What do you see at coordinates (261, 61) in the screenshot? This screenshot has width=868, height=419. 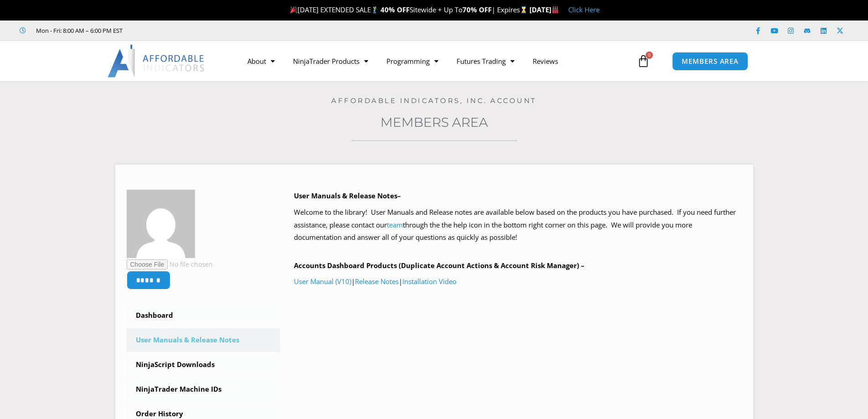 I see `a: About` at bounding box center [261, 61].